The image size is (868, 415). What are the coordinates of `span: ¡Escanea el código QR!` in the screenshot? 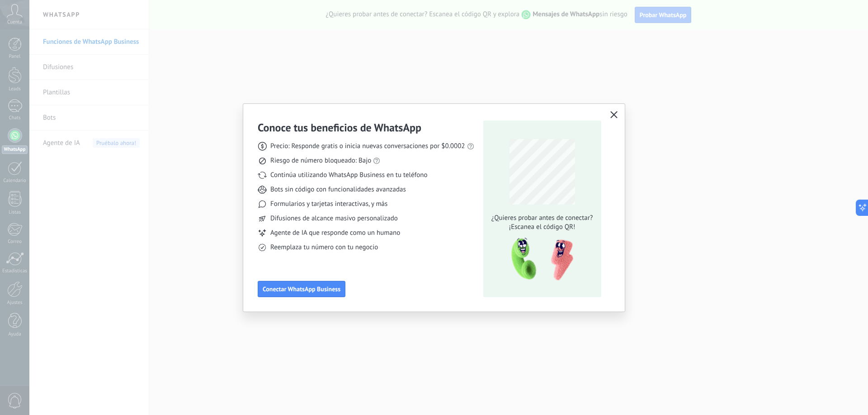 It's located at (542, 227).